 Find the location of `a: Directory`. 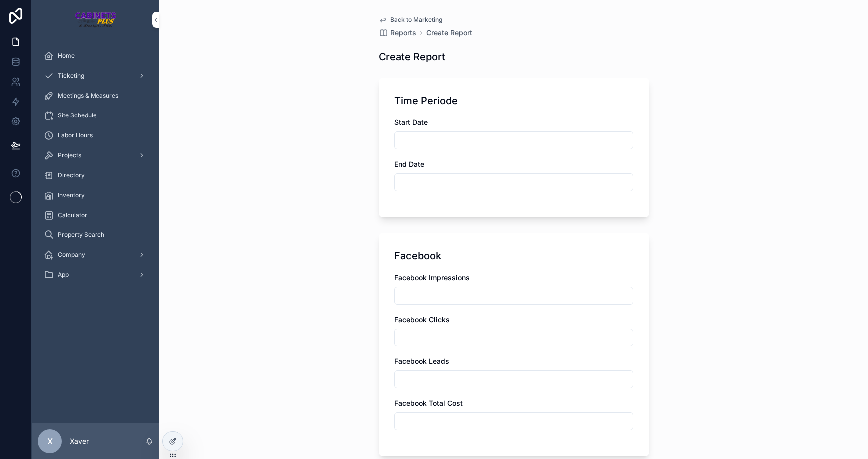

a: Directory is located at coordinates (95, 175).